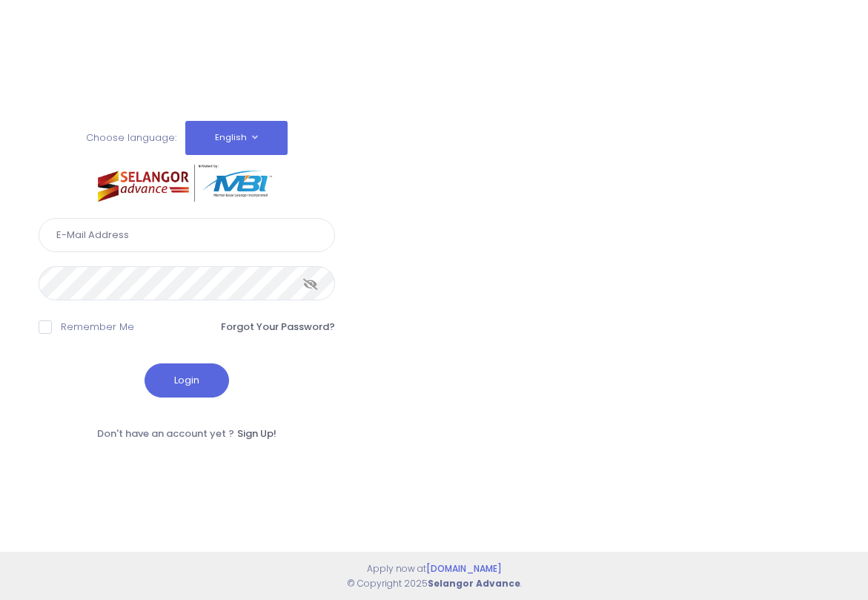  What do you see at coordinates (278, 327) in the screenshot?
I see `a: Forgot Your Password?` at bounding box center [278, 327].